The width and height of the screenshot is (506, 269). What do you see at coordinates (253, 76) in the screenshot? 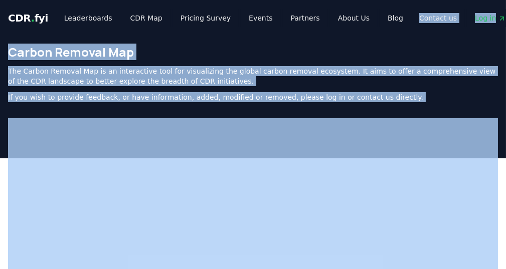
I see `p: The Carbon Removal Map is an interactive tool for visualizing the global carbon removal ecosystem...` at bounding box center [253, 76].